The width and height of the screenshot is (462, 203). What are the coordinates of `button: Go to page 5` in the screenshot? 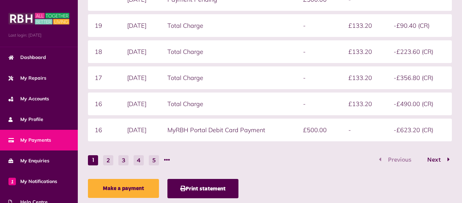 It's located at (154, 160).